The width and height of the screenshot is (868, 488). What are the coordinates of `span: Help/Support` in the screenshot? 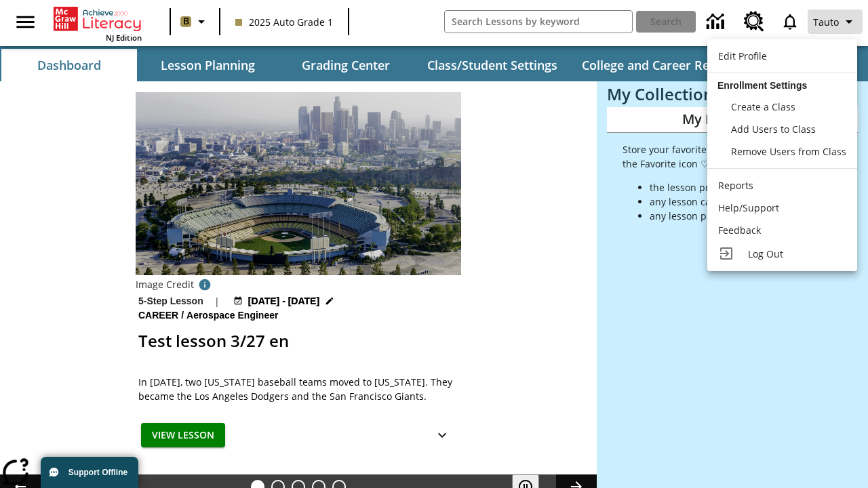 It's located at (749, 207).